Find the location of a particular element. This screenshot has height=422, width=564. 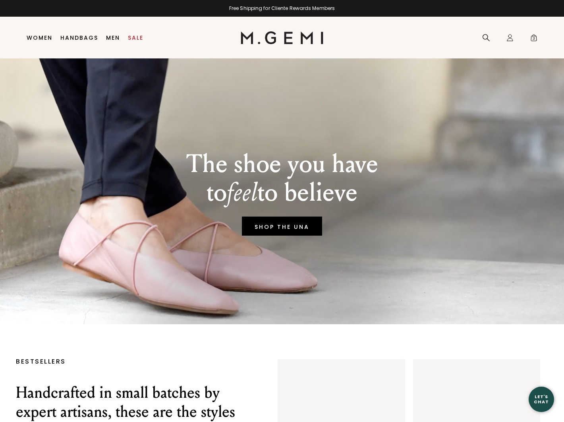

img: M.Gemi is located at coordinates (282, 38).